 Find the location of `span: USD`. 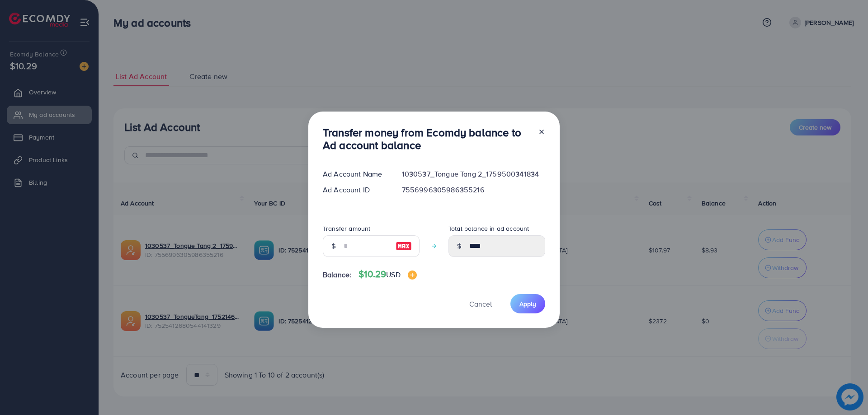

span: USD is located at coordinates (393, 275).